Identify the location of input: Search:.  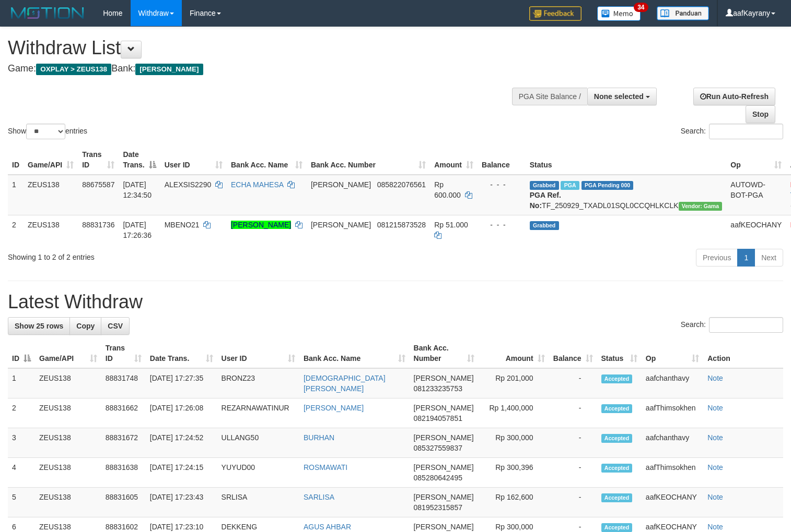
(746, 325).